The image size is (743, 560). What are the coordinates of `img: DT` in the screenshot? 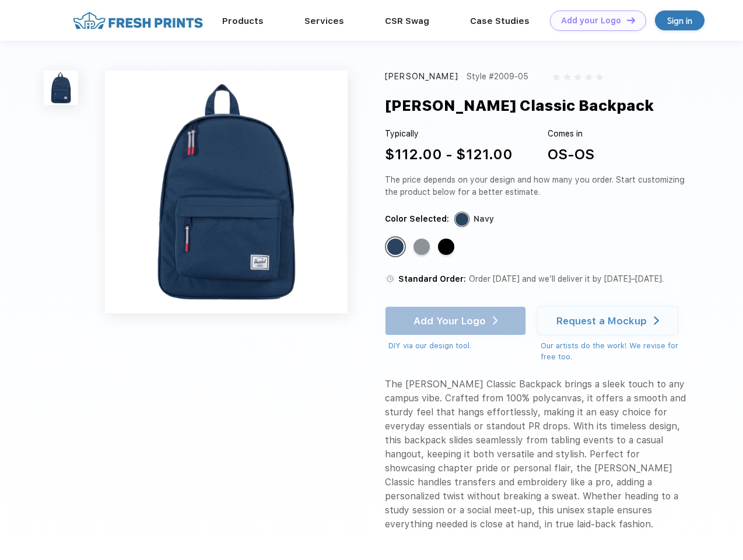 It's located at (631, 20).